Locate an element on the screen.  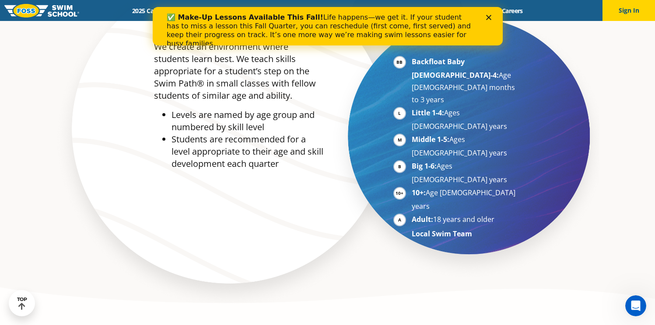
a: Schools is located at coordinates (198, 10).